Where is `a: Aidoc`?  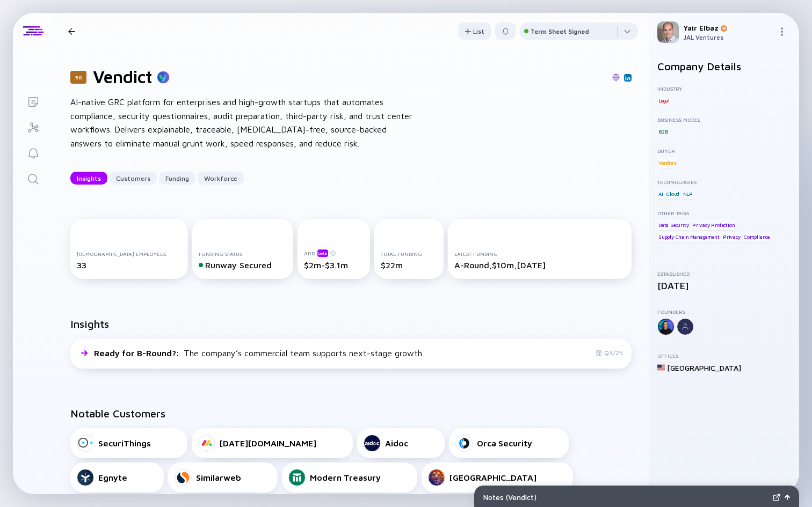 a: Aidoc is located at coordinates (401, 444).